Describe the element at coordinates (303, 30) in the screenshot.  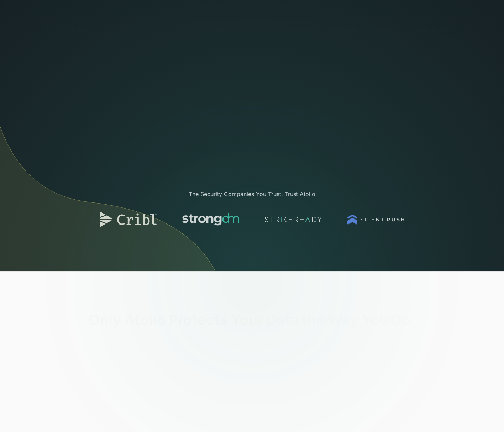
I see `a: Use Cases` at that location.